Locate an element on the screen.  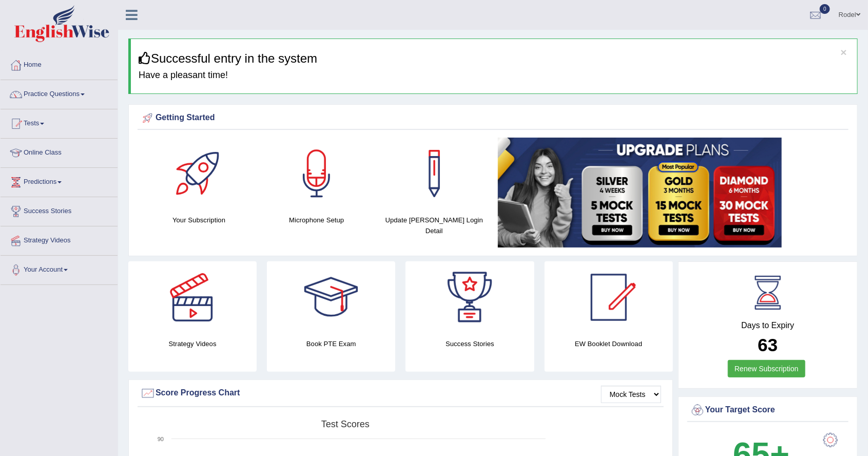
h4: Days to Expiry is located at coordinates (768, 326).